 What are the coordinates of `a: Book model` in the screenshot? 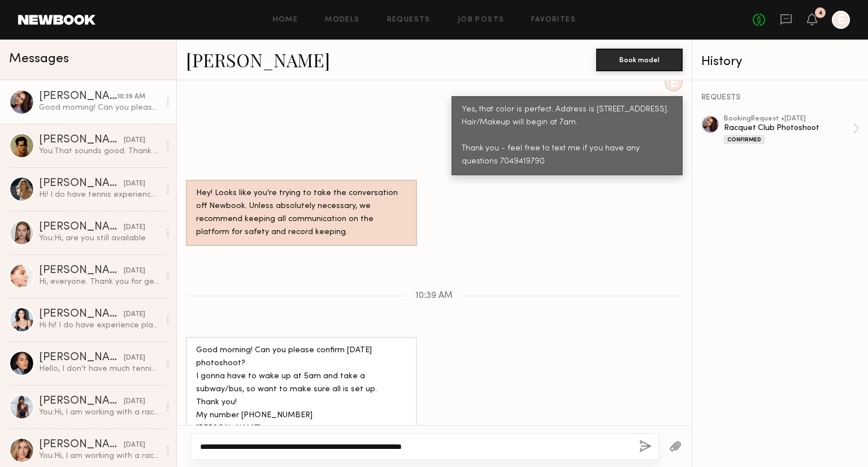 It's located at (640, 59).